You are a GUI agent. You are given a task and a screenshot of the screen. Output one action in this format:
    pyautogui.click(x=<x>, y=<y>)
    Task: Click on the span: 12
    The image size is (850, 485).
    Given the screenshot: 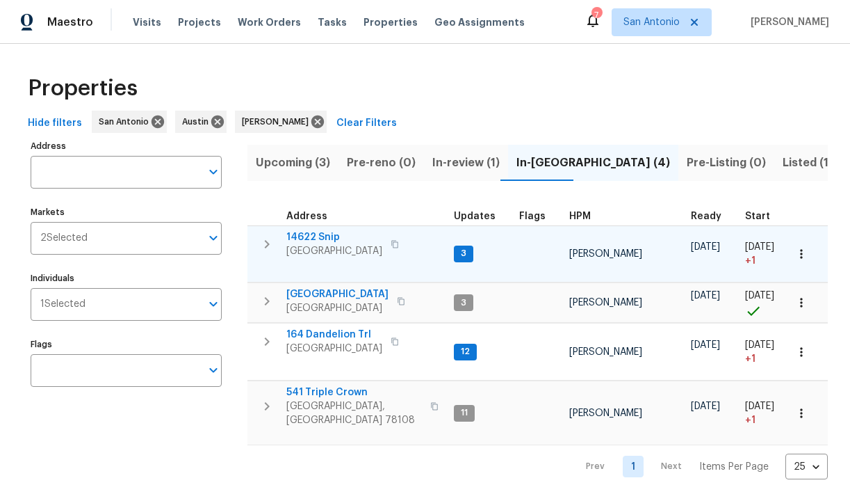 What is the action you would take?
    pyautogui.click(x=465, y=351)
    